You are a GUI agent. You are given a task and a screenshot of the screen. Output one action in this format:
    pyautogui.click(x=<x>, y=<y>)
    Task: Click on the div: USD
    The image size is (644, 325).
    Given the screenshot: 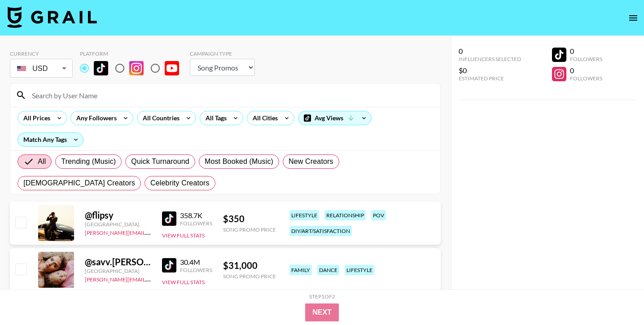 What is the action you would take?
    pyautogui.click(x=42, y=68)
    